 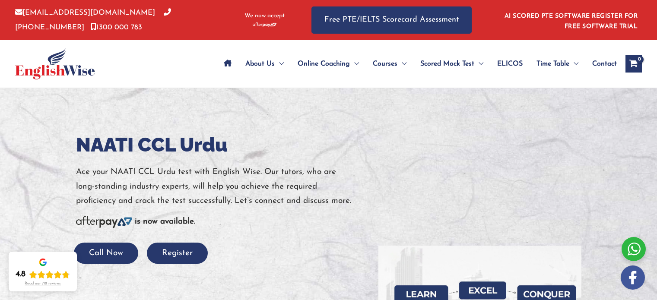 What do you see at coordinates (20, 275) in the screenshot?
I see `div: 4.8` at bounding box center [20, 275].